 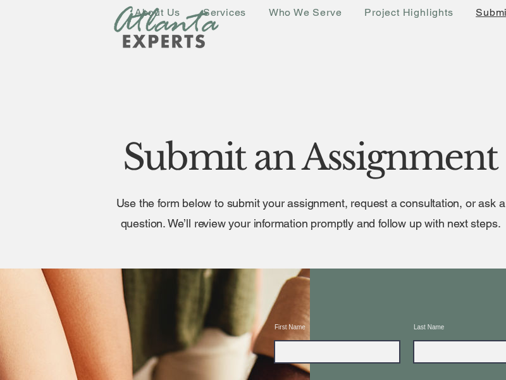 What do you see at coordinates (306, 12) in the screenshot?
I see `span: Who We Serve` at bounding box center [306, 12].